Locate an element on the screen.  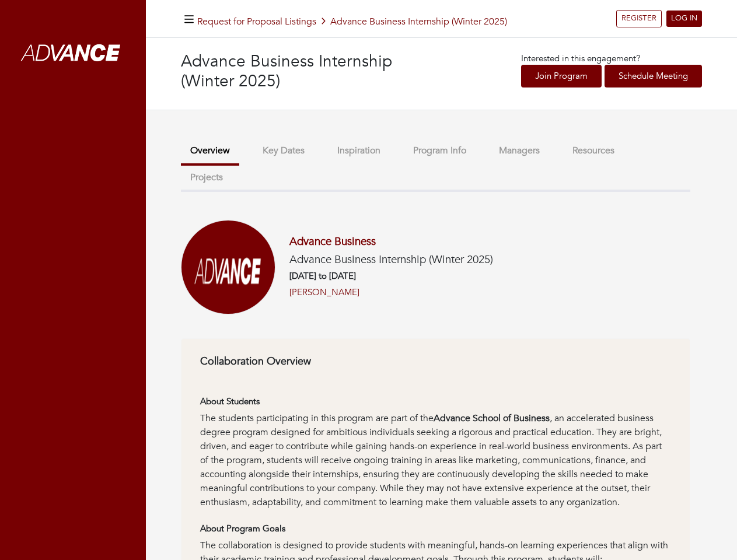
p: Interested in this engagement? is located at coordinates (611, 58).